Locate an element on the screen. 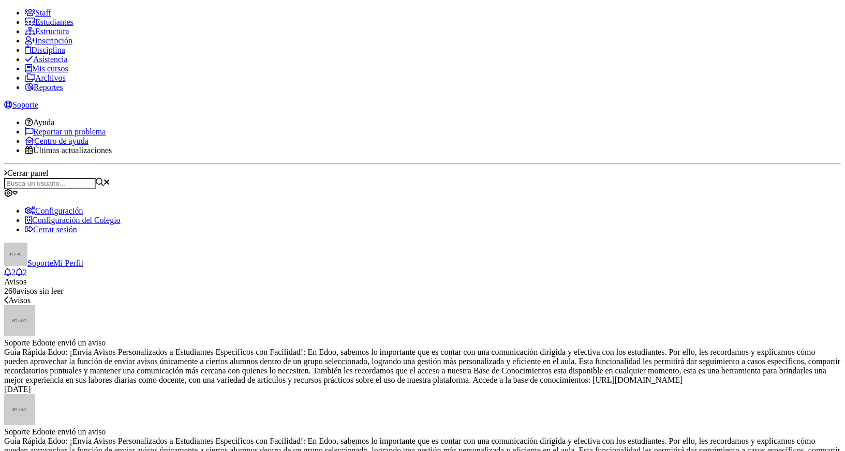 The height and width of the screenshot is (451, 845). a: Últimas actualizaciones is located at coordinates (68, 150).